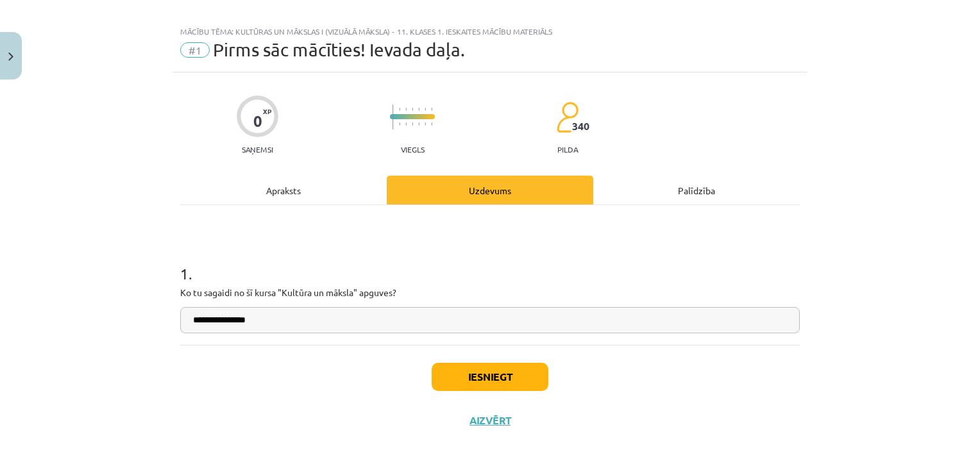 The image size is (980, 473). I want to click on p: Ko tu sagaidi no šī kursa "Kultūra un māksla" apguves?, so click(490, 292).